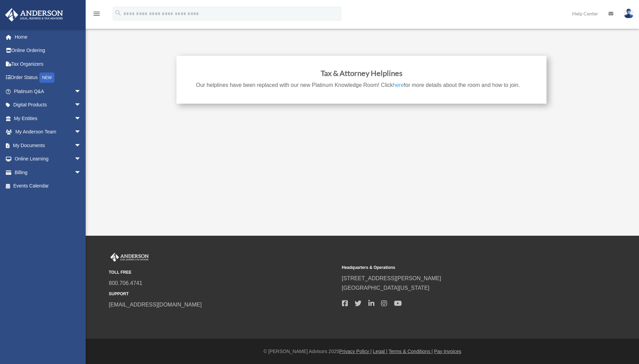 The image size is (639, 364). I want to click on a: Tax Organizers, so click(48, 64).